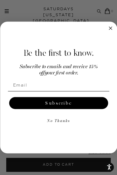  What do you see at coordinates (58, 103) in the screenshot?
I see `button: Subscribe` at bounding box center [58, 103].